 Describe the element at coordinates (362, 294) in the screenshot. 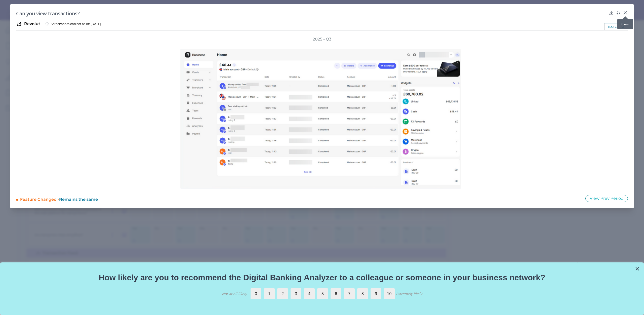

I see `label: 8` at that location.